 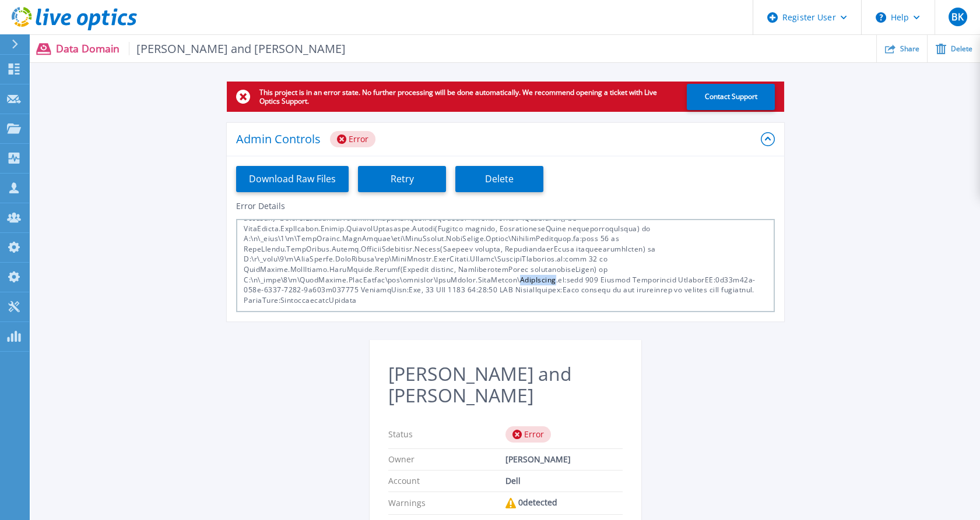 I want to click on div: 0 detected, so click(x=564, y=504).